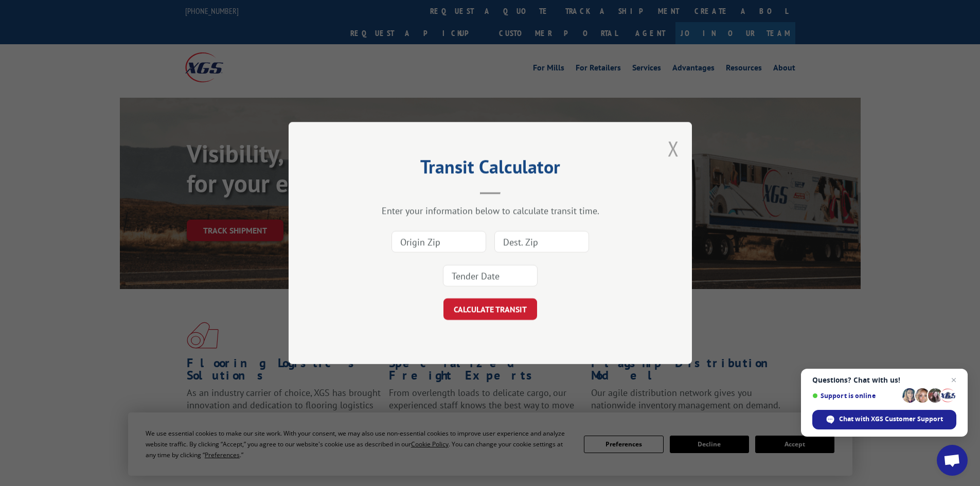 This screenshot has width=980, height=486. I want to click on input: Dest. Zip, so click(542, 242).